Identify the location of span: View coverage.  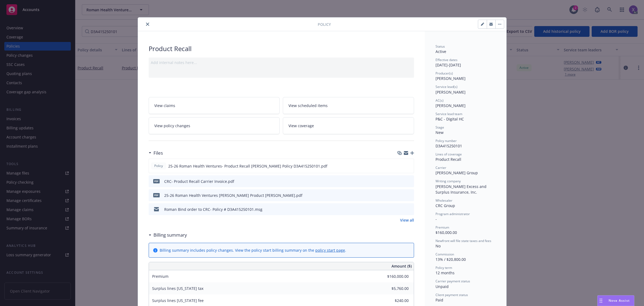
(301, 125).